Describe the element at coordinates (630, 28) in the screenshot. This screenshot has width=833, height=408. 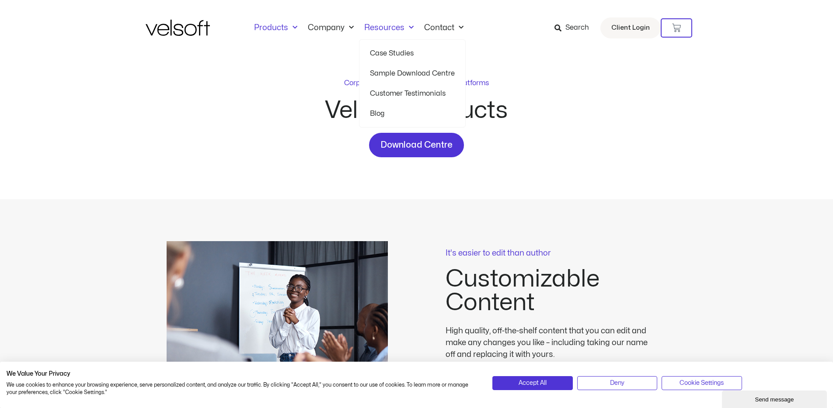
I see `span: Client Login` at that location.